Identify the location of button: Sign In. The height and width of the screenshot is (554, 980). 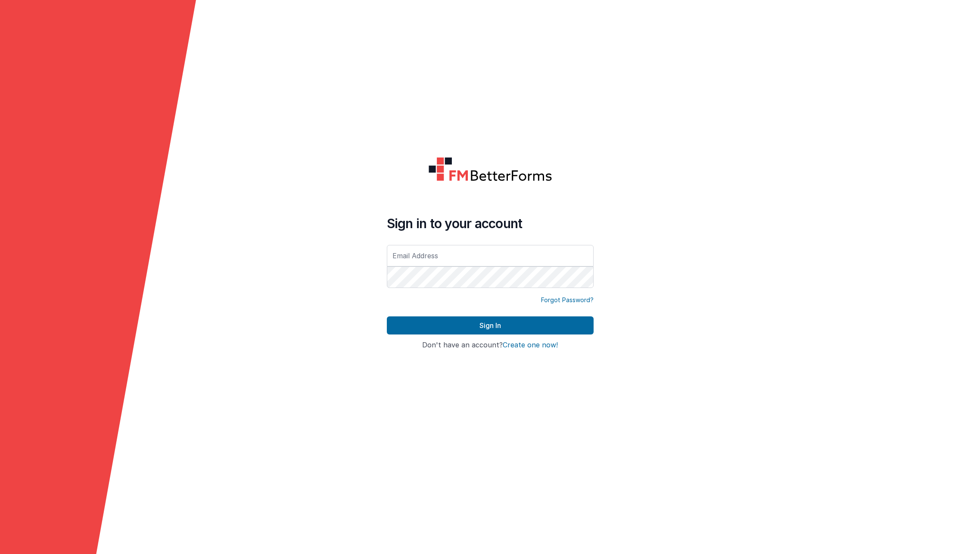
(490, 326).